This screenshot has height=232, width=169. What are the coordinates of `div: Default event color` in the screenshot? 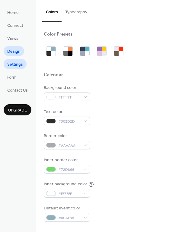 It's located at (66, 209).